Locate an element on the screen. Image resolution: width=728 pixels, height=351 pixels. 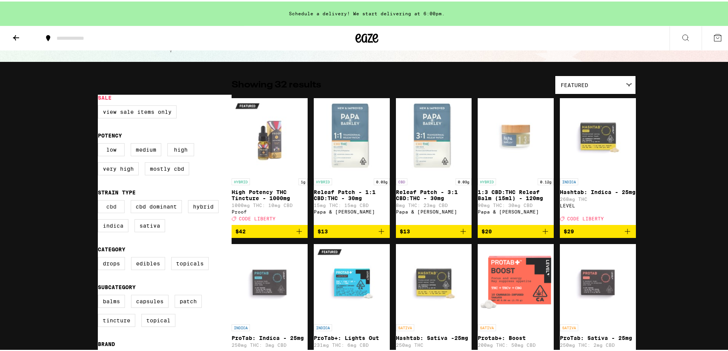
div: Proof is located at coordinates (269, 210).